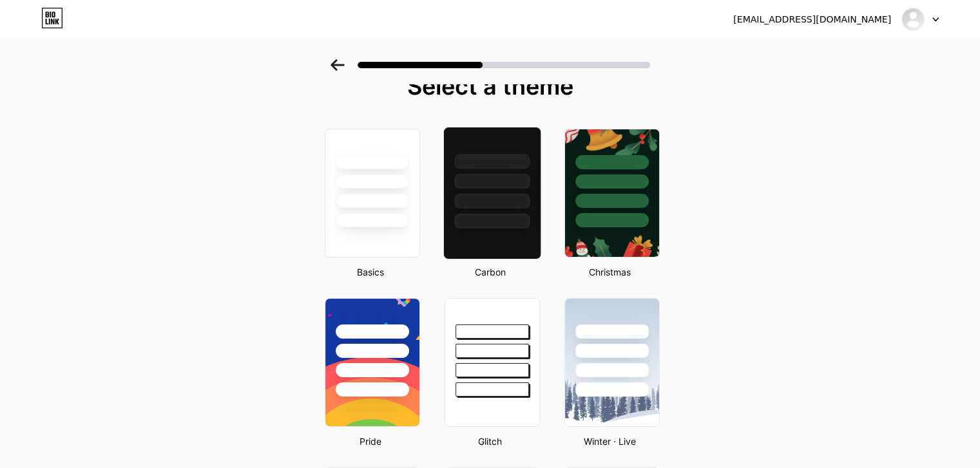 Image resolution: width=980 pixels, height=468 pixels. Describe the element at coordinates (610, 272) in the screenshot. I see `div: Christmas` at that location.